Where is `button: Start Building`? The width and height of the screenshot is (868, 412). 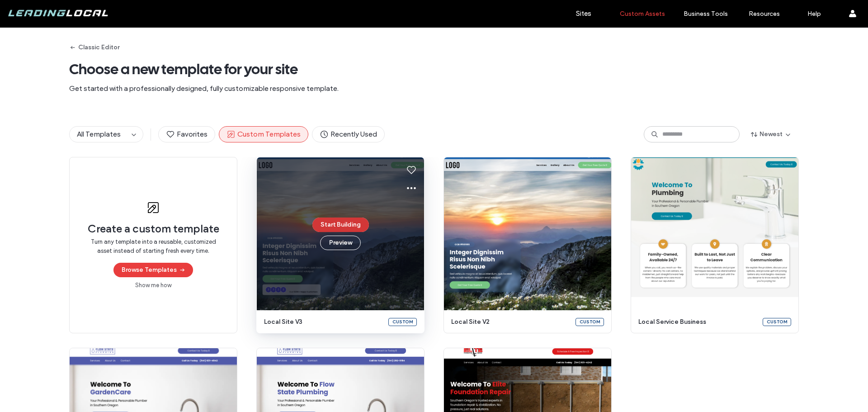
button: Start Building is located at coordinates (341, 225).